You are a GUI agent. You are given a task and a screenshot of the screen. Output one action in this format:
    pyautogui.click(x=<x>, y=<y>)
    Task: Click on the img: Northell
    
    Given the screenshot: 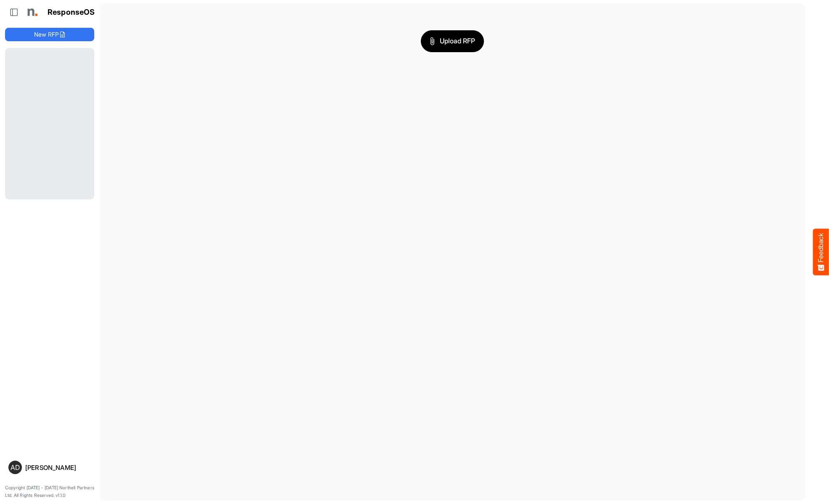 What is the action you would take?
    pyautogui.click(x=31, y=12)
    